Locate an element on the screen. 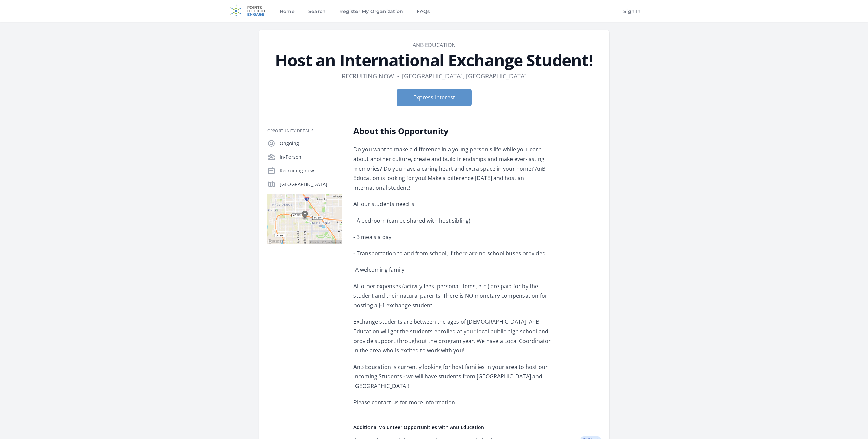 The width and height of the screenshot is (868, 439). p: Please contact us for more information. is located at coordinates (453, 403).